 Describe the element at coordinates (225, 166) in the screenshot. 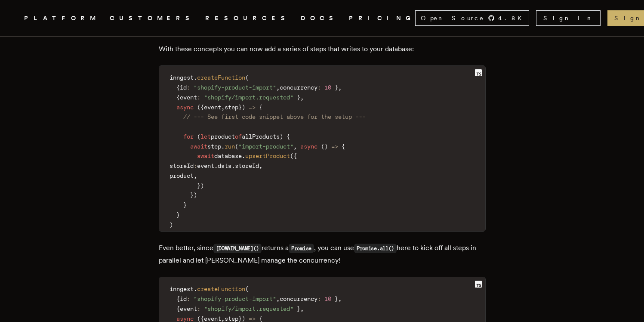

I see `span: data` at that location.